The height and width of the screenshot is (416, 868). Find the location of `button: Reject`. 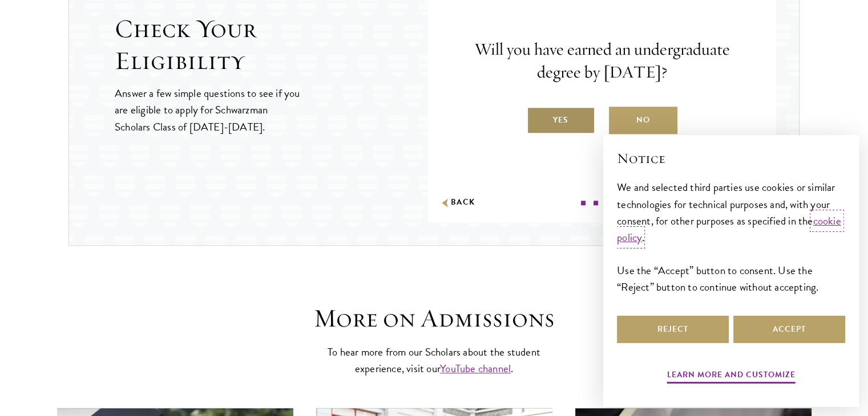

button: Reject is located at coordinates (673, 329).